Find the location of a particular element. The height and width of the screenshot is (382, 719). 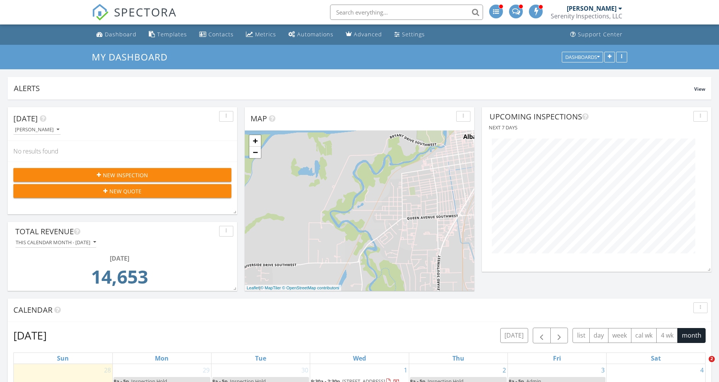

div: Alerts is located at coordinates (354, 88).